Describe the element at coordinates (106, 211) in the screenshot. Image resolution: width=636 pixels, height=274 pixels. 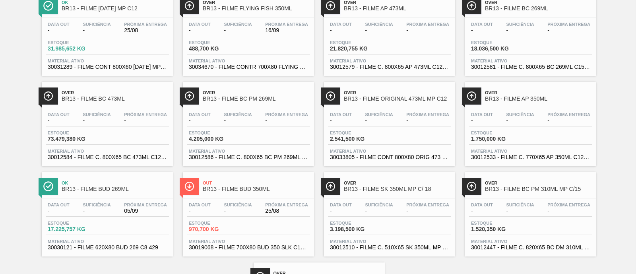
I see `a: ÍconeOkBR13 - FILME BUD 269MLData out-Suficiência-Próxima Entrega05/09Estoque17.225,757 KGMateria...` at that location.